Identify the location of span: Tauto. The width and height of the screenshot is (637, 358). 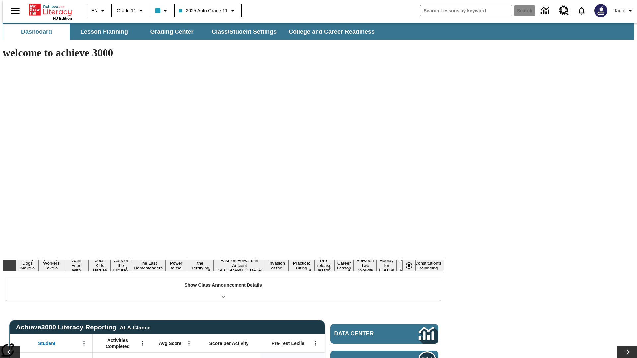
(619, 11).